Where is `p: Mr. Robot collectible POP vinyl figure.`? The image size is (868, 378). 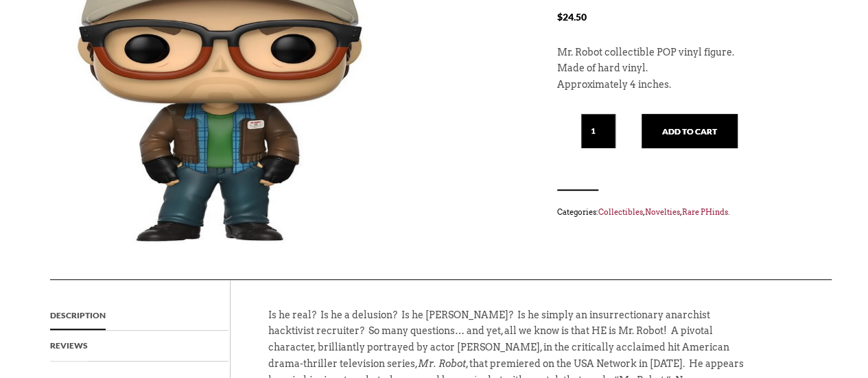 p: Mr. Robot collectible POP vinyl figure. is located at coordinates (688, 53).